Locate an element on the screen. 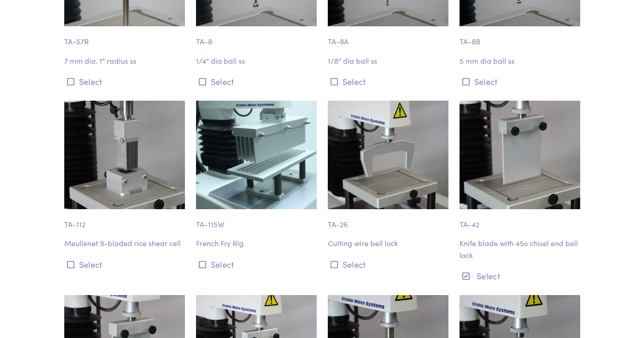  p: French Fry Rig is located at coordinates (257, 244).